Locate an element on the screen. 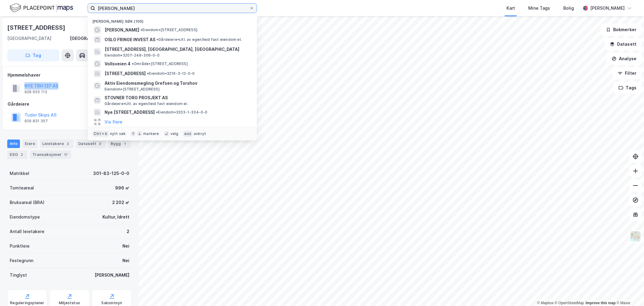 This screenshot has width=644, height=306. span: Vollsveien 4 is located at coordinates (117, 64).